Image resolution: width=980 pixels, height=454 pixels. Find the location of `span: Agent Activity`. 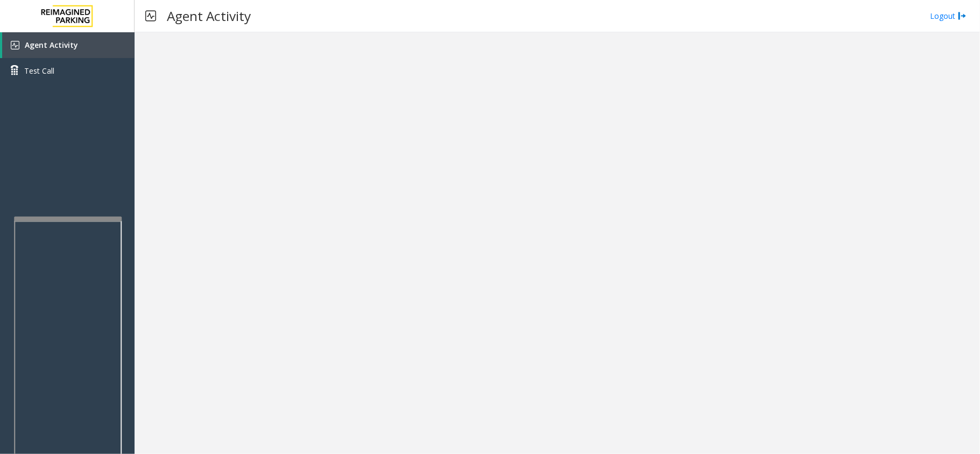

span: Agent Activity is located at coordinates (51, 45).